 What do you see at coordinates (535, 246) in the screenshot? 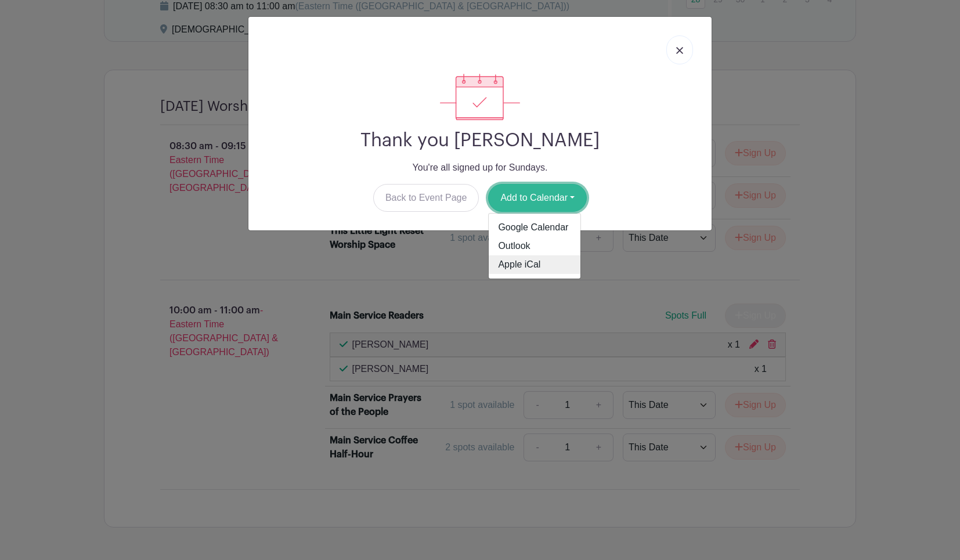
I see `a: Outlook` at bounding box center [535, 246].